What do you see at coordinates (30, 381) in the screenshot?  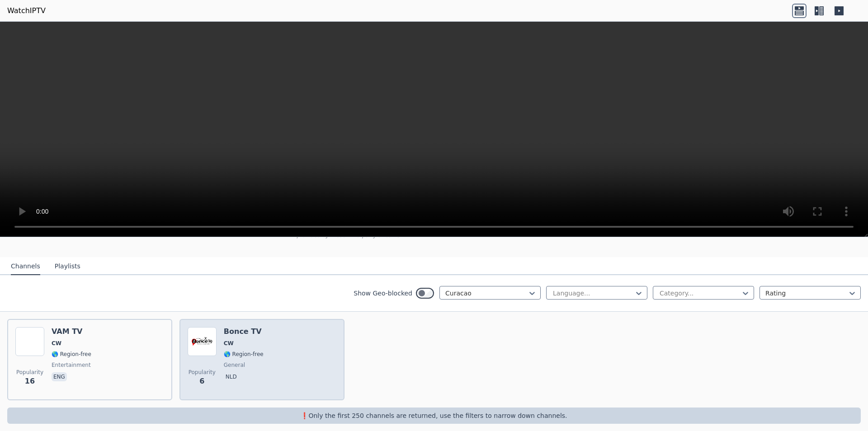 I see `span: 16` at bounding box center [30, 381].